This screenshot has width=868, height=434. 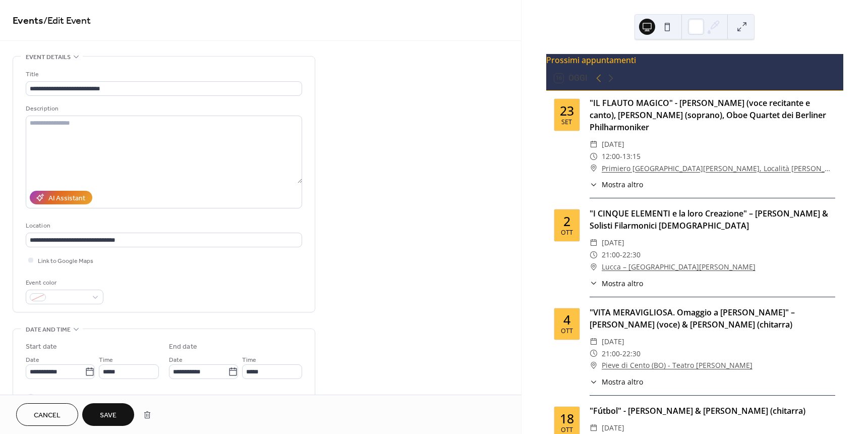 What do you see at coordinates (47, 415) in the screenshot?
I see `button: Cancel` at bounding box center [47, 415].